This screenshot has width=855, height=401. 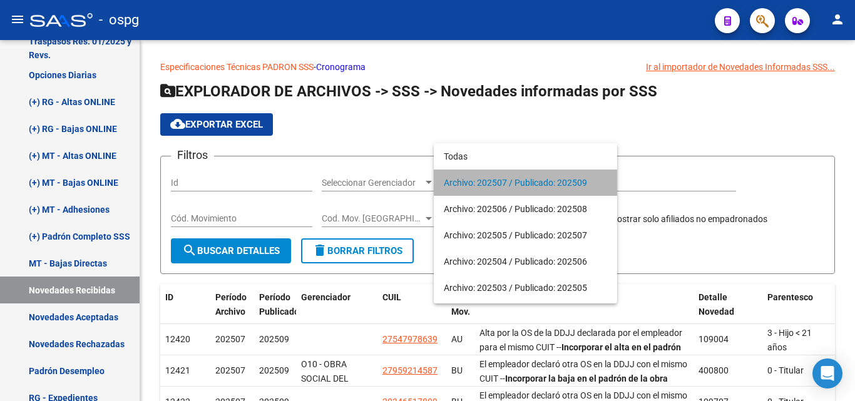 I want to click on span: Archivo: 202506 / Publicado: 202508, so click(x=525, y=209).